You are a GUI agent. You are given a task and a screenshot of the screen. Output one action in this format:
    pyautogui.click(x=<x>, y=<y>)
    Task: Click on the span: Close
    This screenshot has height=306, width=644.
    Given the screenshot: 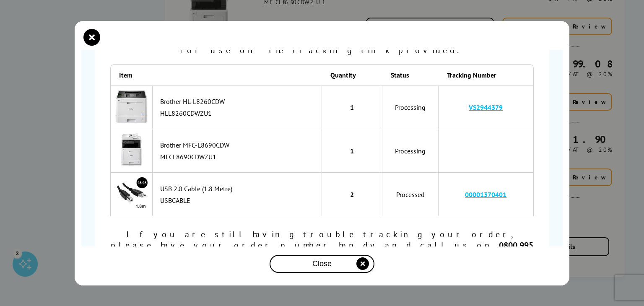 What is the action you would take?
    pyautogui.click(x=322, y=264)
    